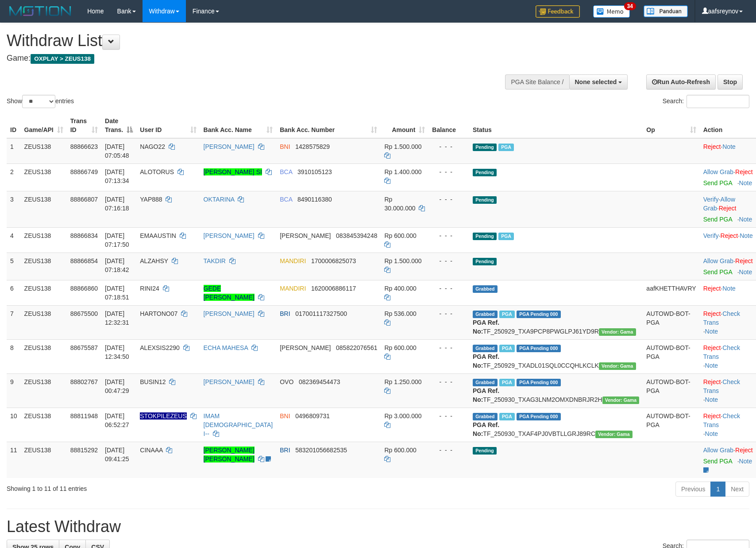 Image resolution: width=756 pixels, height=548 pixels. What do you see at coordinates (84, 313) in the screenshot?
I see `span: 88675500` at bounding box center [84, 313].